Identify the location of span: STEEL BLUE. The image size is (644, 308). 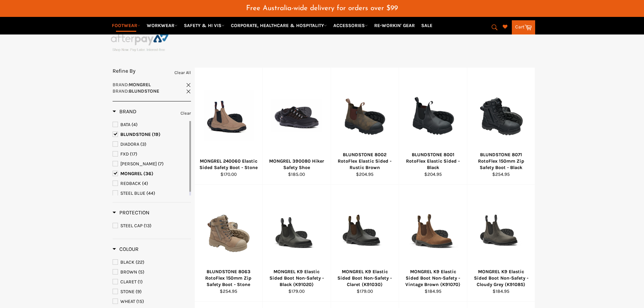
(133, 193).